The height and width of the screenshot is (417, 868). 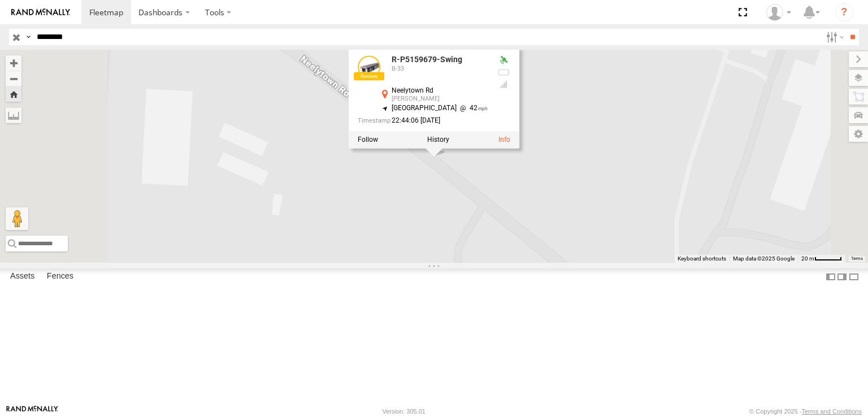 I want to click on a: Terms and Conditions, so click(x=832, y=411).